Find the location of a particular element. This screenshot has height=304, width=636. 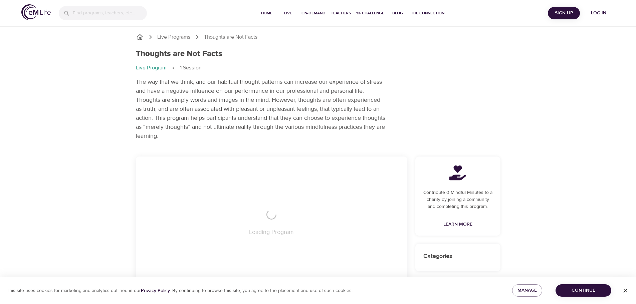

img: logo is located at coordinates (36, 12).